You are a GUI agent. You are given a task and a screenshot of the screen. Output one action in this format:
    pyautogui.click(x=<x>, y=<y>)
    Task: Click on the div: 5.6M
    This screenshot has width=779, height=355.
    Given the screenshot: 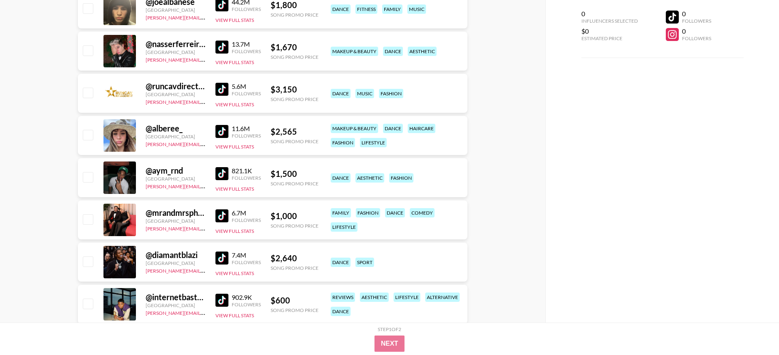 What is the action you would take?
    pyautogui.click(x=246, y=86)
    